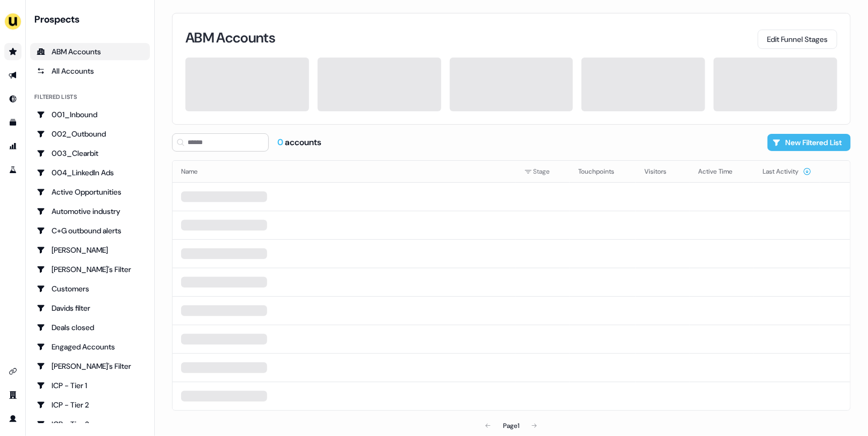  What do you see at coordinates (90, 211) in the screenshot?
I see `div: Automotive industry` at bounding box center [90, 211].